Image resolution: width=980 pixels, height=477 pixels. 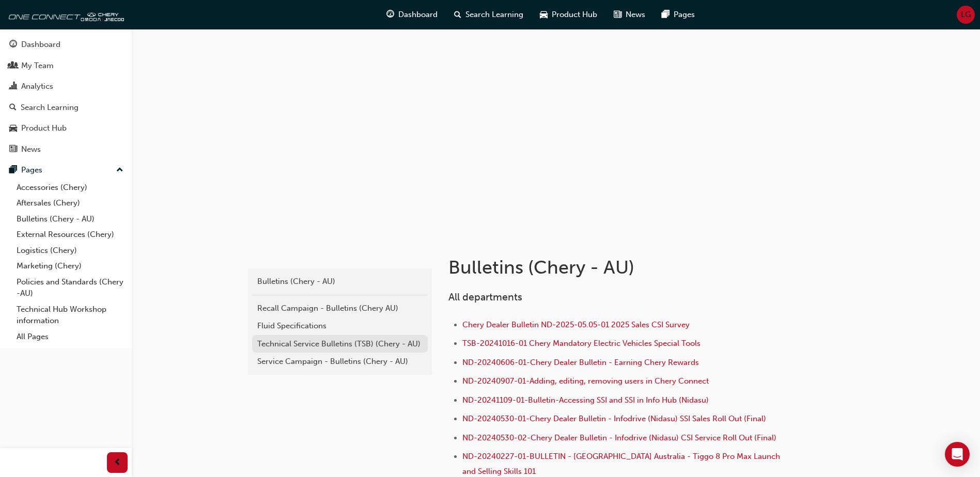 I want to click on div: Bulletins (Chery - AU), so click(x=340, y=282).